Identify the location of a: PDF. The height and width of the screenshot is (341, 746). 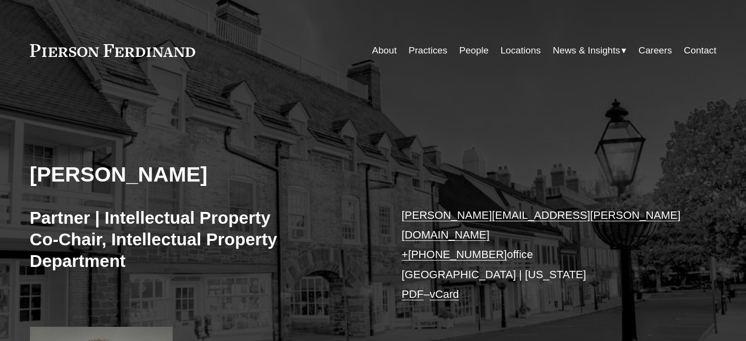
(412, 294).